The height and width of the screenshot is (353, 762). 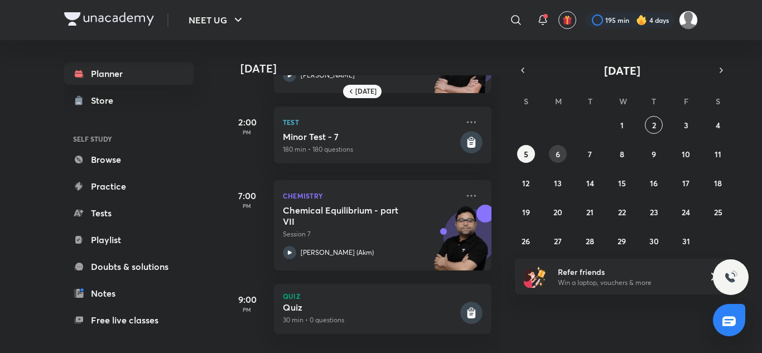 What do you see at coordinates (590, 154) in the screenshot?
I see `button: October 7, 2025` at bounding box center [590, 154].